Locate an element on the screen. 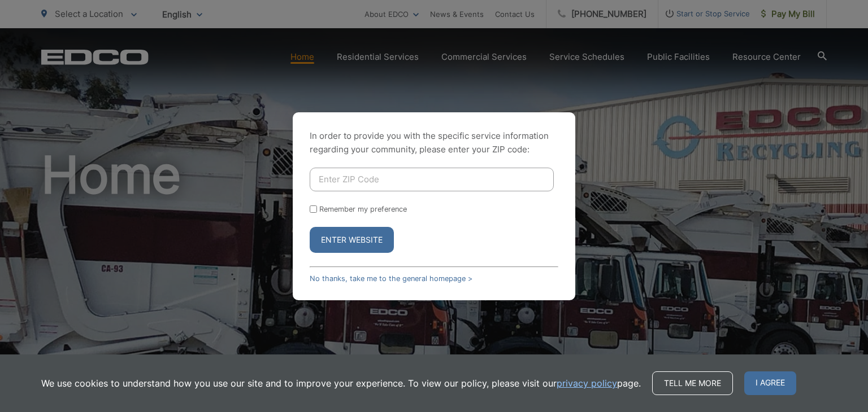 The height and width of the screenshot is (412, 868). a: No thanks, take me to the general homepage > is located at coordinates (391, 278).